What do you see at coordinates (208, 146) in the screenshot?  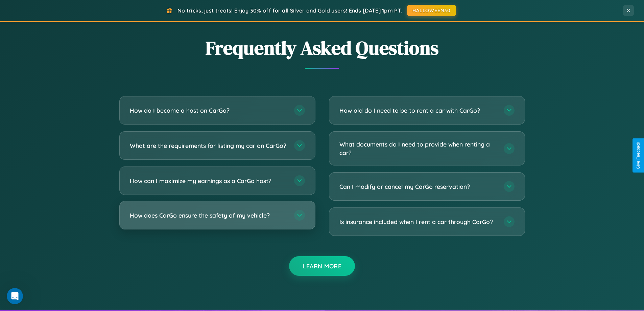 I see `h3: What are the requirements for listing my car on CarGo?` at bounding box center [208, 146].